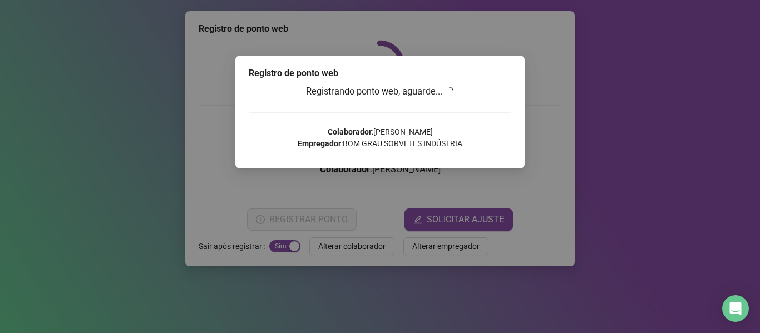 The image size is (760, 333). I want to click on h3: Registrando ponto web, aguarde..., so click(380, 92).